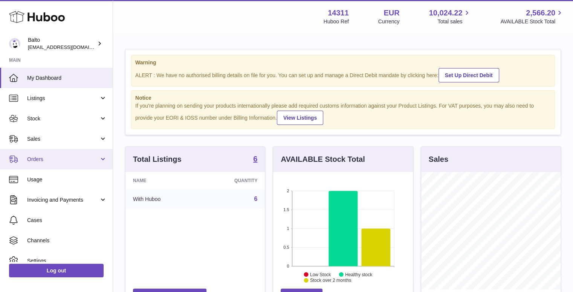 The image size is (573, 292). What do you see at coordinates (157, 159) in the screenshot?
I see `h3: Total Listings` at bounding box center [157, 159].